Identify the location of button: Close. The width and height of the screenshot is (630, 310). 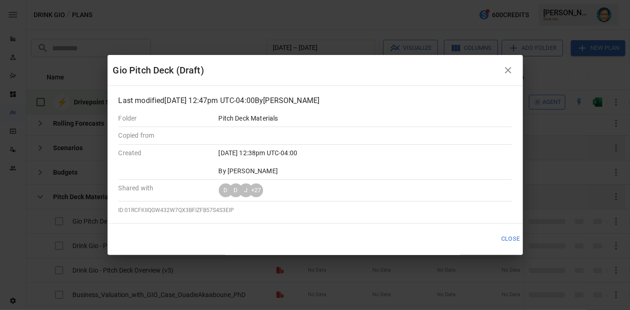
(510, 239).